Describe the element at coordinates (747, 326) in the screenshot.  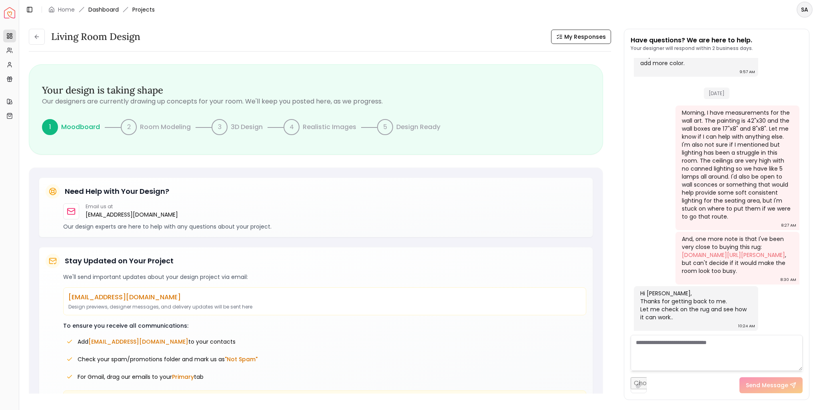
I see `div: 10:24 AM` at that location.